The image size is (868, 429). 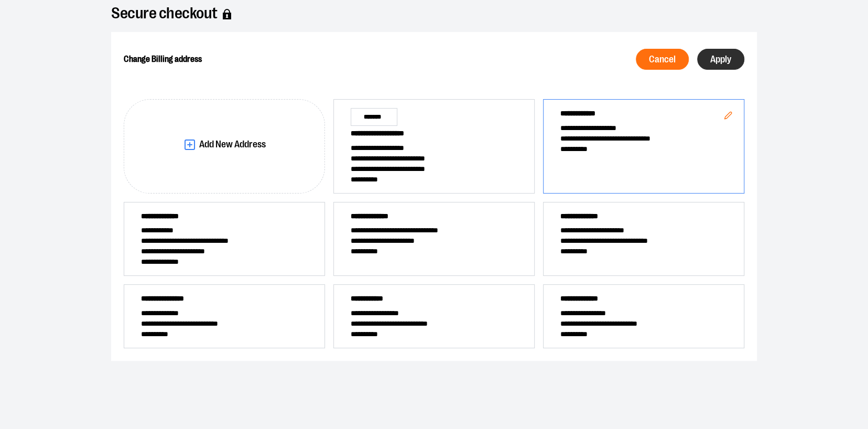 What do you see at coordinates (232, 144) in the screenshot?
I see `span: Add New Address` at bounding box center [232, 144].